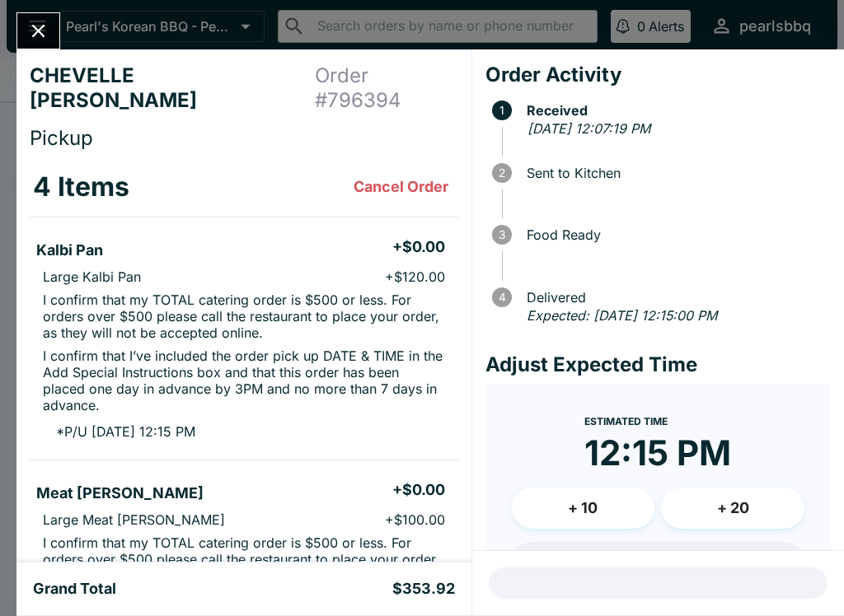  Describe the element at coordinates (674, 235) in the screenshot. I see `span: Food Ready` at that location.